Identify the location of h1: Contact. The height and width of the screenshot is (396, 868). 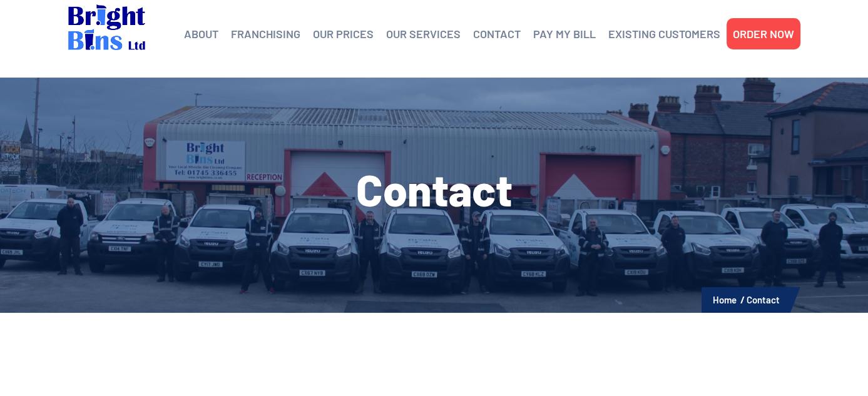
(434, 189).